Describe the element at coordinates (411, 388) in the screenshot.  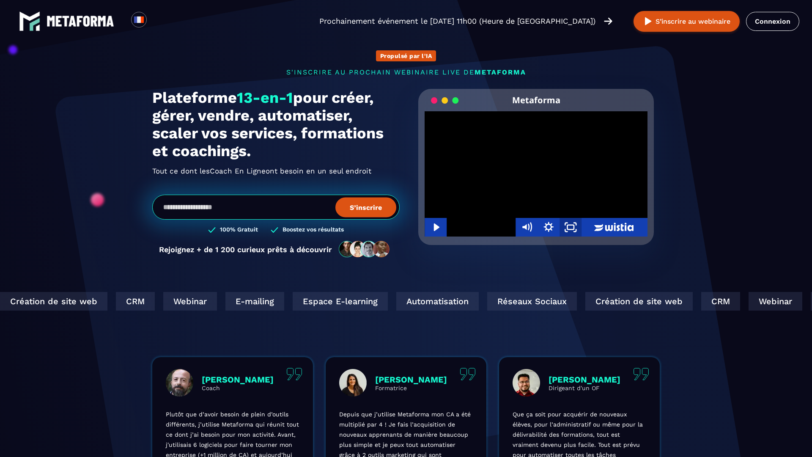
I see `p: Formatrice` at that location.